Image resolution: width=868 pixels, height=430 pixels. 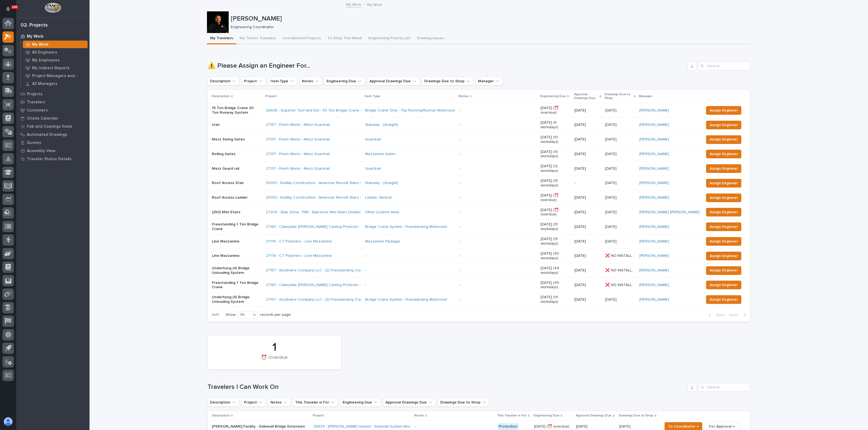 What do you see at coordinates (271, 96) in the screenshot?
I see `p: Project` at bounding box center [271, 96].